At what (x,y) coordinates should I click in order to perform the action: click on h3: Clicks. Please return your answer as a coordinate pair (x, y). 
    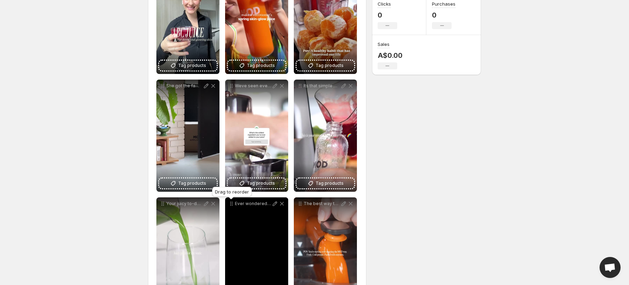
    Looking at the image, I should click on (384, 4).